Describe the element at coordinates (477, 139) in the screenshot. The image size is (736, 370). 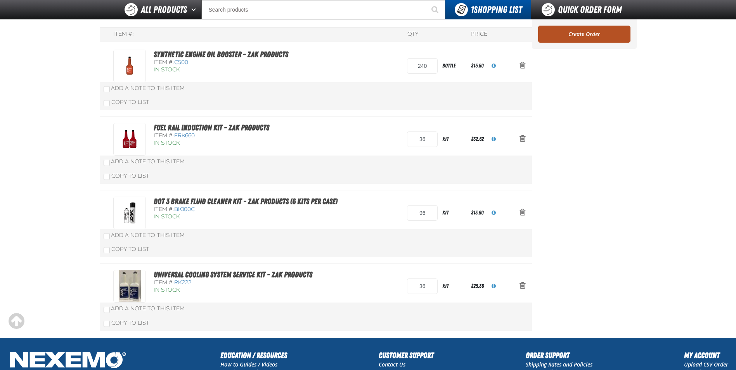
I see `span: $32.62` at that location.